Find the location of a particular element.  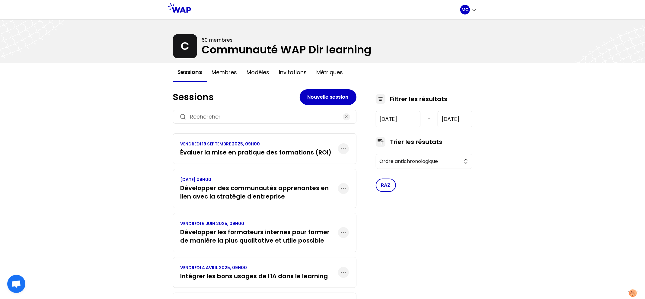

button: Nouvelle session is located at coordinates (328, 97).